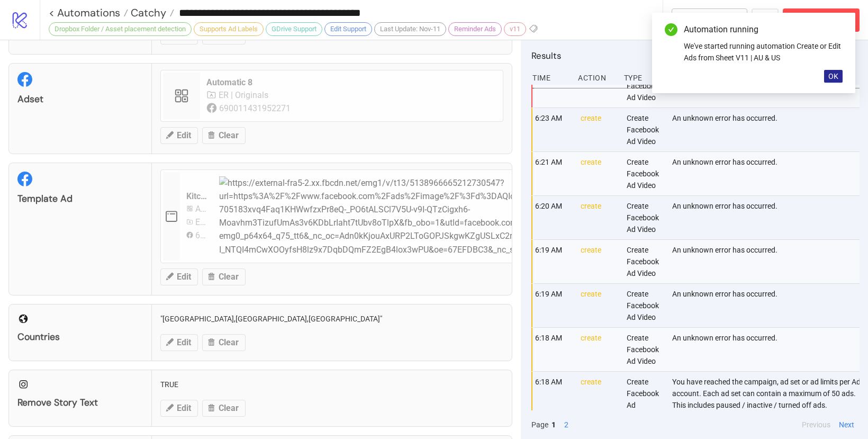 This screenshot has height=439, width=868. Describe the element at coordinates (816, 424) in the screenshot. I see `button: Previous` at that location.